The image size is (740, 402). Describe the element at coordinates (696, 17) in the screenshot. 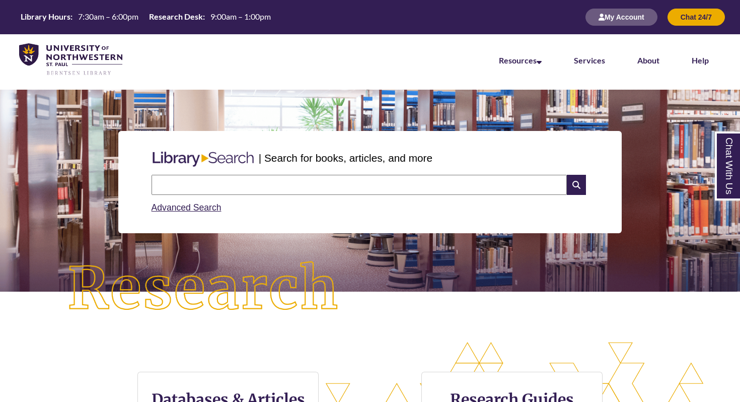

I see `button: Chat 24/7` at that location.